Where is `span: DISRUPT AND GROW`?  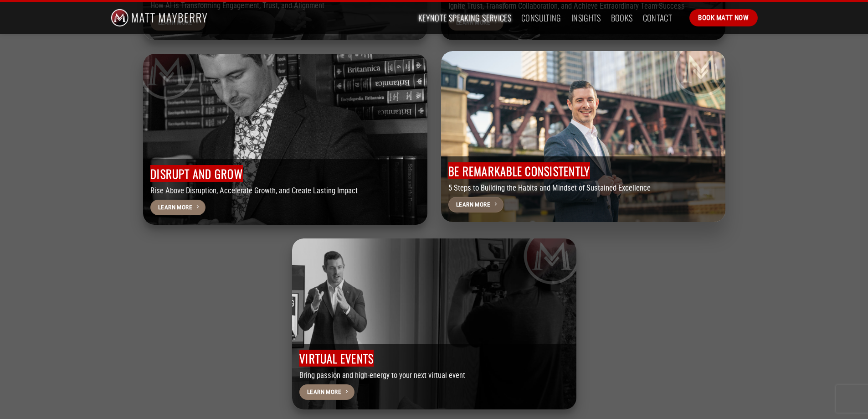
span: DISRUPT AND GROW is located at coordinates (197, 173).